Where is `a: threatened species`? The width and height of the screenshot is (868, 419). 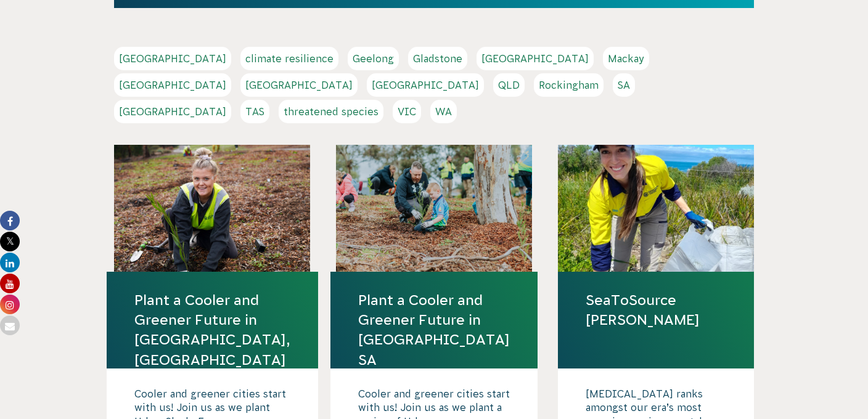 a: threatened species is located at coordinates (331, 111).